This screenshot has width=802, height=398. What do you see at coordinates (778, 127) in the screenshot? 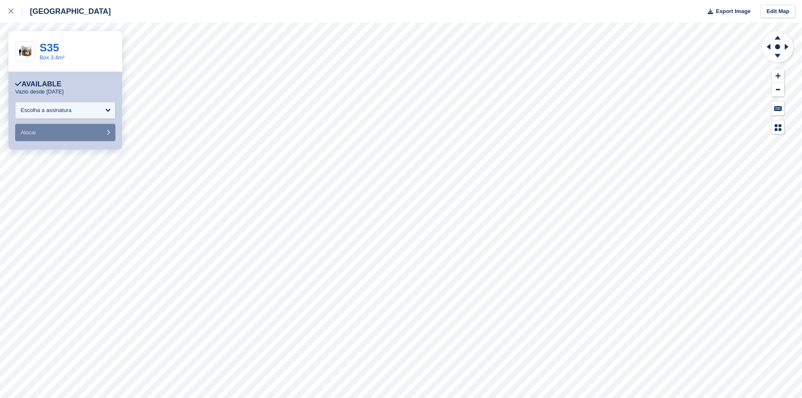
I see `button: Map Legend` at bounding box center [778, 127].